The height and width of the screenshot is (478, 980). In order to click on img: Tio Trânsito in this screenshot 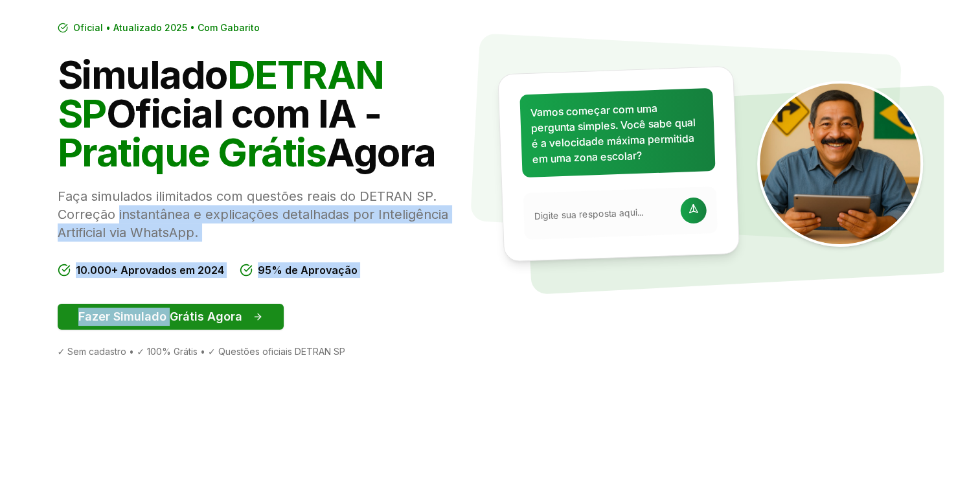, I will do `click(840, 164)`.